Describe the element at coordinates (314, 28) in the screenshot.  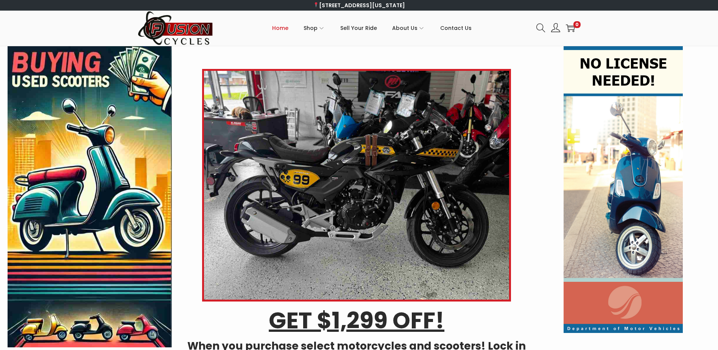
I see `a: Shop` at that location.